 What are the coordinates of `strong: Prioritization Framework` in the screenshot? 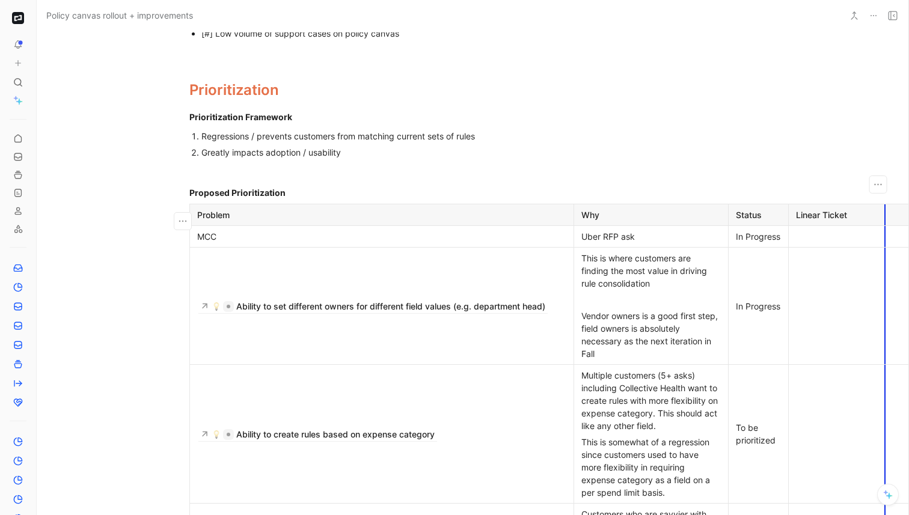 It's located at (240, 117).